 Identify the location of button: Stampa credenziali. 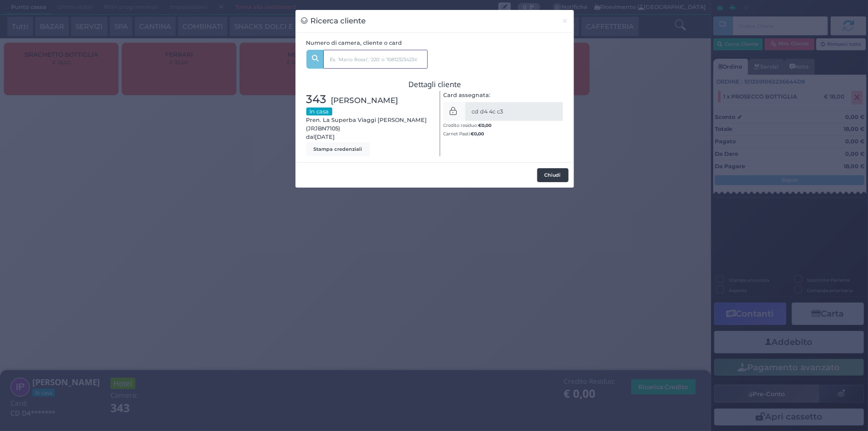
(338, 149).